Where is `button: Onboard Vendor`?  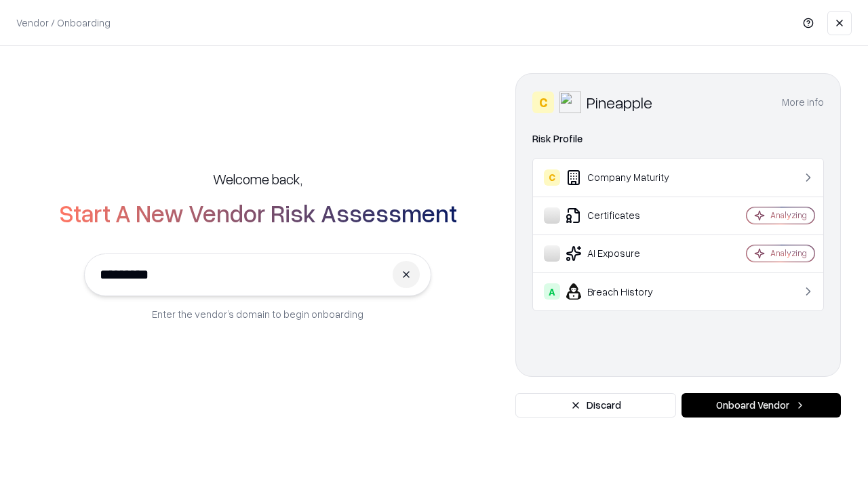
button: Onboard Vendor is located at coordinates (761, 406).